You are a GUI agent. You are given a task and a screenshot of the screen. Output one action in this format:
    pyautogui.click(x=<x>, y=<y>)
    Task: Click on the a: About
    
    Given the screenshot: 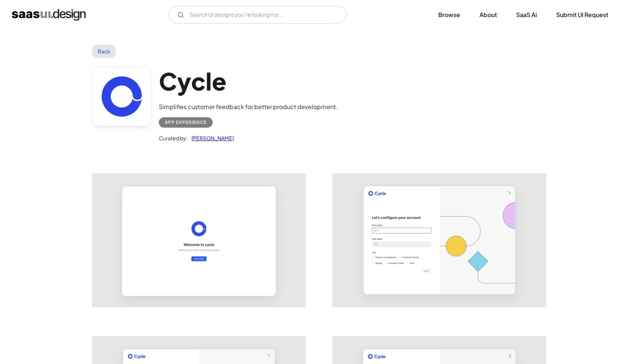 What is the action you would take?
    pyautogui.click(x=488, y=15)
    